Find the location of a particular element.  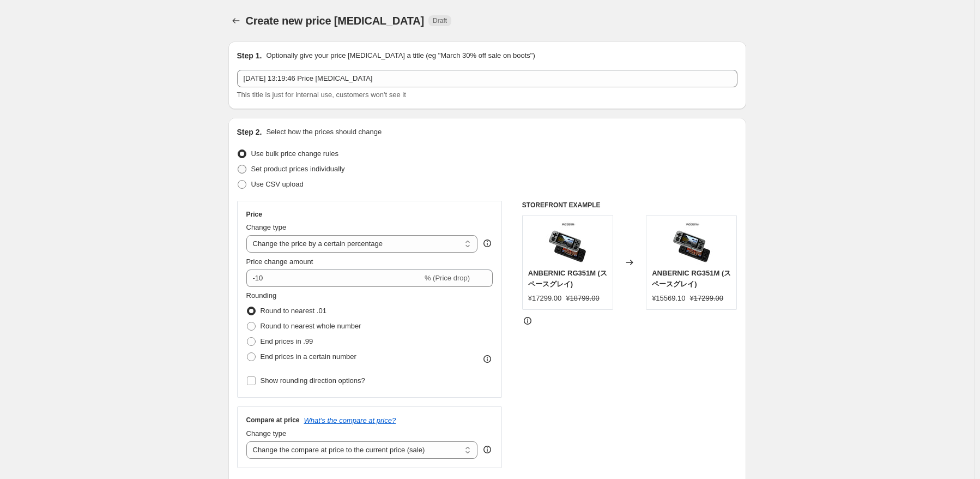

div: ¥15569.10 is located at coordinates (668, 298).